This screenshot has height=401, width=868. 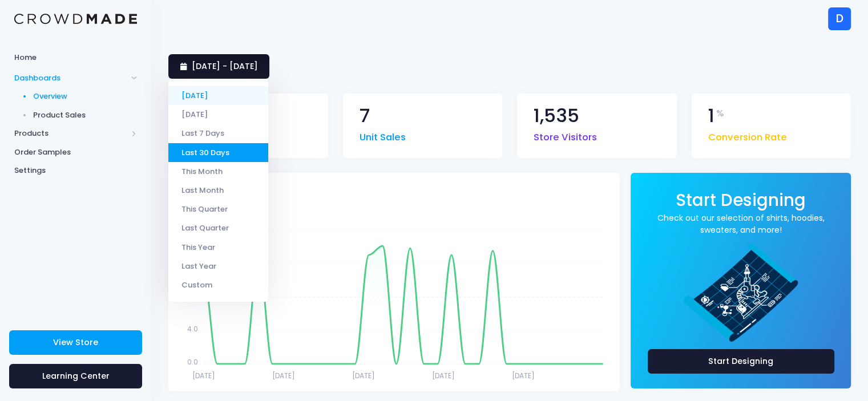 I want to click on span: View Store, so click(x=75, y=342).